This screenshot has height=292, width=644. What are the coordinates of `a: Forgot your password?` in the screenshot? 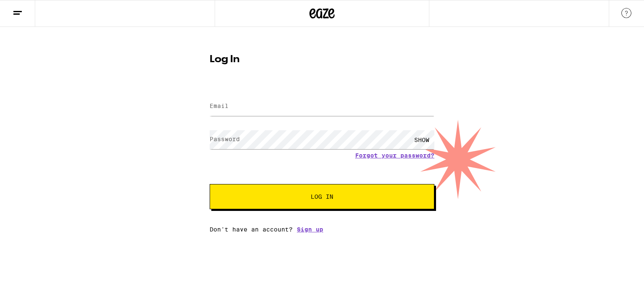 It's located at (395, 155).